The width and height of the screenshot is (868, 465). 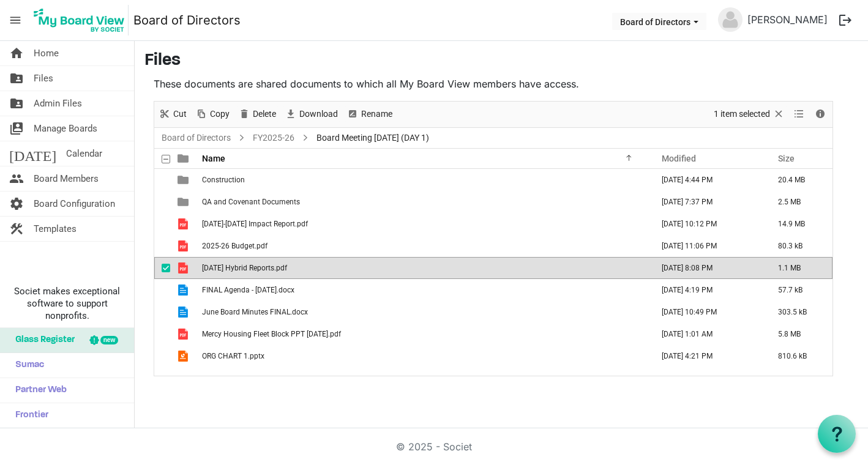 What do you see at coordinates (257, 113) in the screenshot?
I see `button: Delete` at bounding box center [257, 113].